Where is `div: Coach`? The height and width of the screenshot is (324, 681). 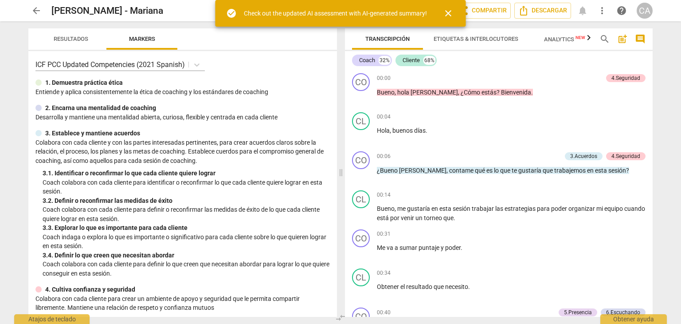
div: Coach is located at coordinates (367, 60).